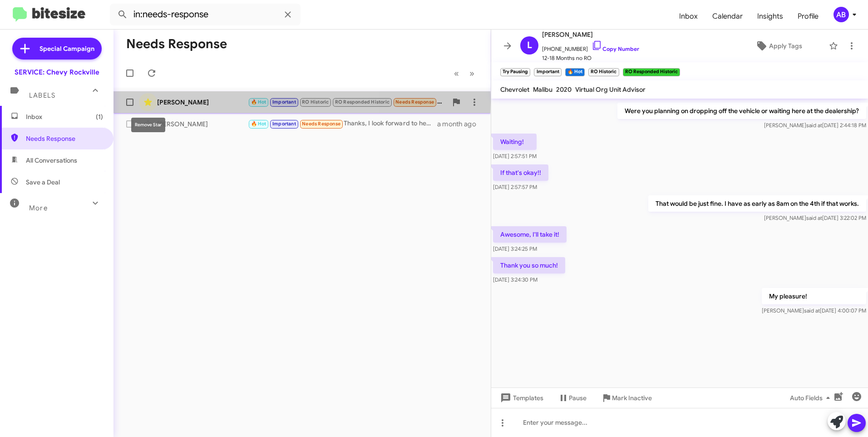 This screenshot has height=437, width=868. Describe the element at coordinates (632, 398) in the screenshot. I see `span: Mark Inactive` at that location.